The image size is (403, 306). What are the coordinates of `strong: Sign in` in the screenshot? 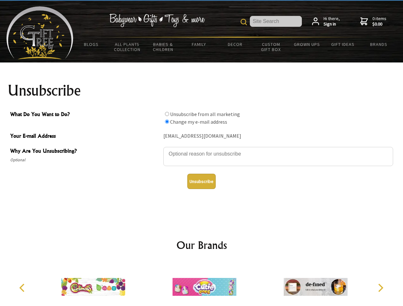 It's located at (332, 24).